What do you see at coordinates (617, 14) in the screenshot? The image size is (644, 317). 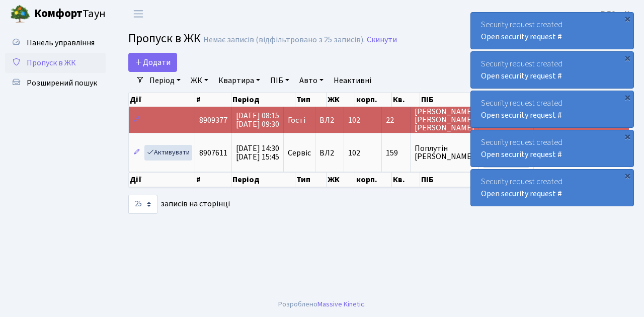 I see `a: ВЛ2 -. К.` at bounding box center [617, 14].